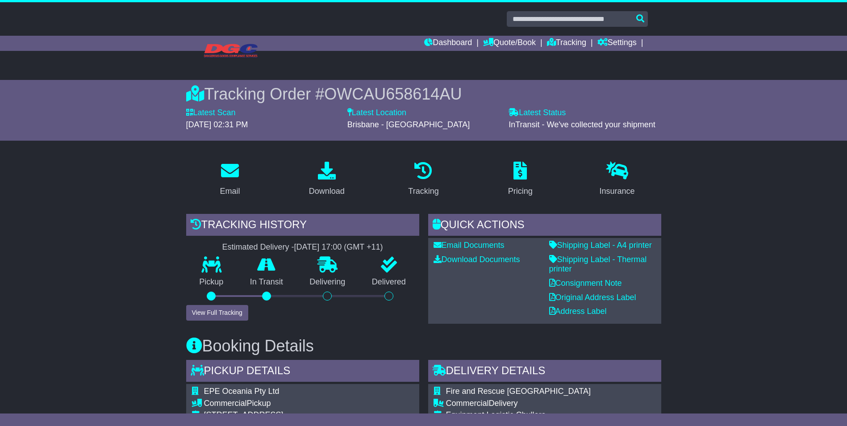 The image size is (847, 426). I want to click on a: Download Documents, so click(477, 259).